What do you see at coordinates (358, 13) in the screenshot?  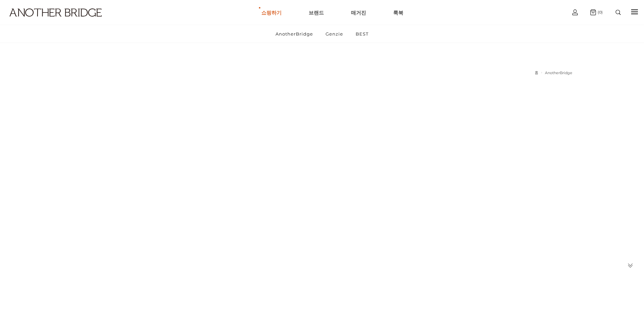 I see `a: 매거진` at bounding box center [358, 13].